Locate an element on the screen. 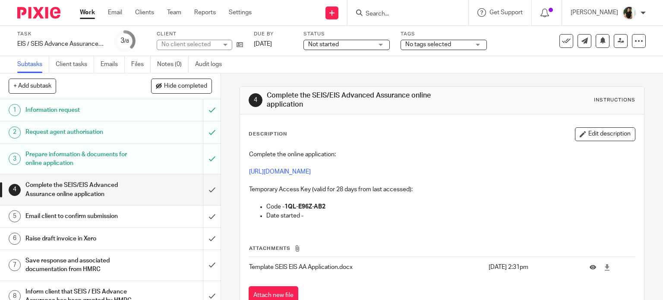 The image size is (663, 300). a: Audit logs is located at coordinates (212, 64).